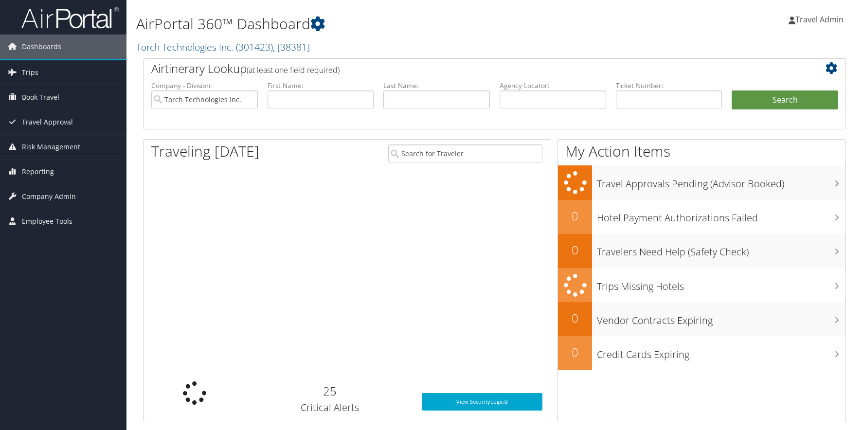 The width and height of the screenshot is (863, 430). What do you see at coordinates (375, 24) in the screenshot?
I see `h1: AirPortal 360™ Dashboard` at bounding box center [375, 24].